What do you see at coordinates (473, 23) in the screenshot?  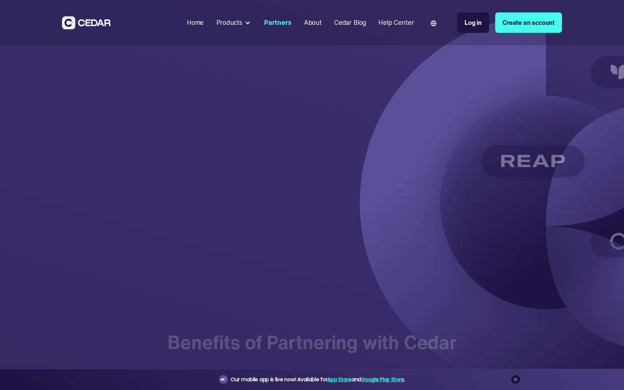 I see `a: Log in` at bounding box center [473, 23].